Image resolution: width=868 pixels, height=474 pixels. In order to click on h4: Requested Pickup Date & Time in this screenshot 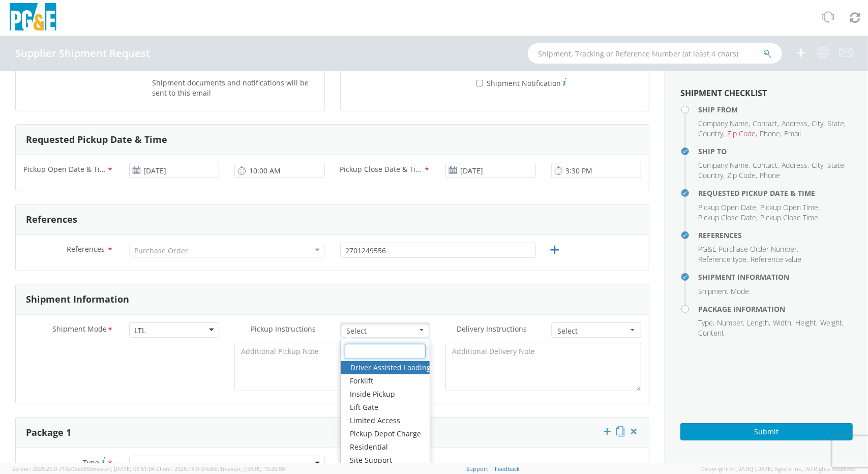, I will do `click(775, 193)`.